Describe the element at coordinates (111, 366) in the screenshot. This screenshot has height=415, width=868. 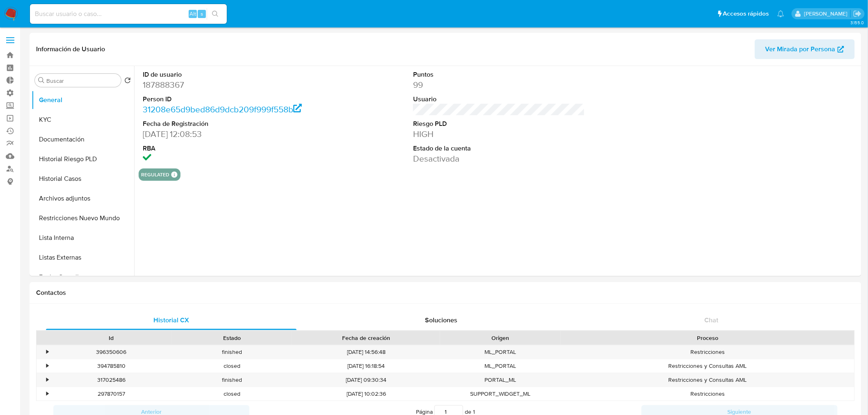
I see `div: 394785810` at that location.